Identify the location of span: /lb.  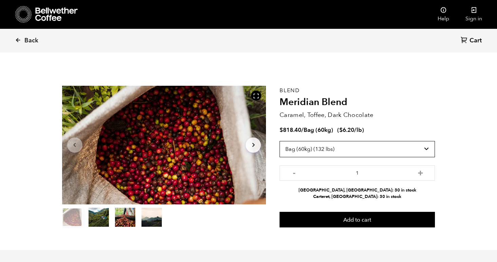
(358, 130).